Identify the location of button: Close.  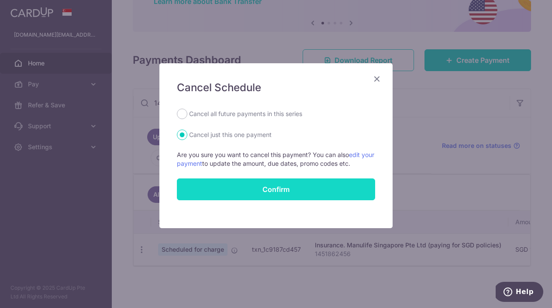
(377, 79).